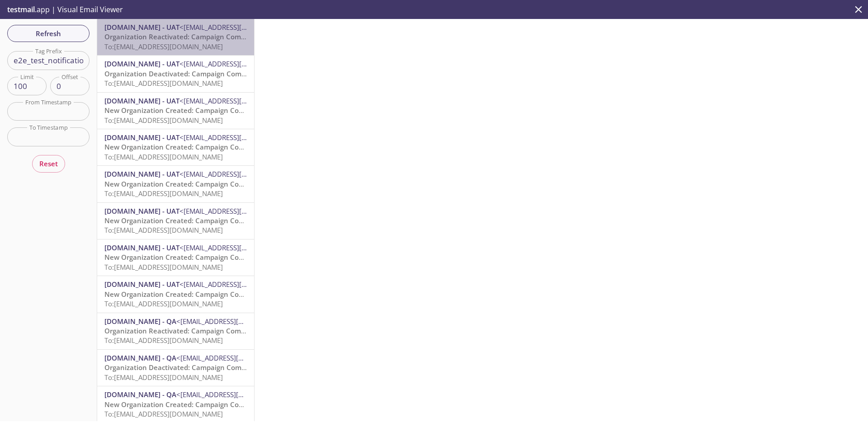  I want to click on span: Refresh, so click(49, 33).